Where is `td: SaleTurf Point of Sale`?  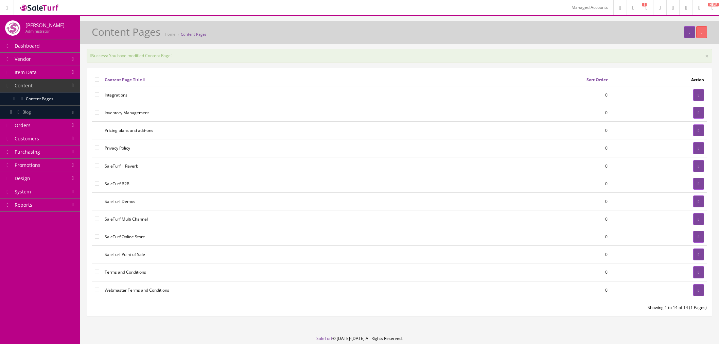 td: SaleTurf Point of Sale is located at coordinates (286, 255).